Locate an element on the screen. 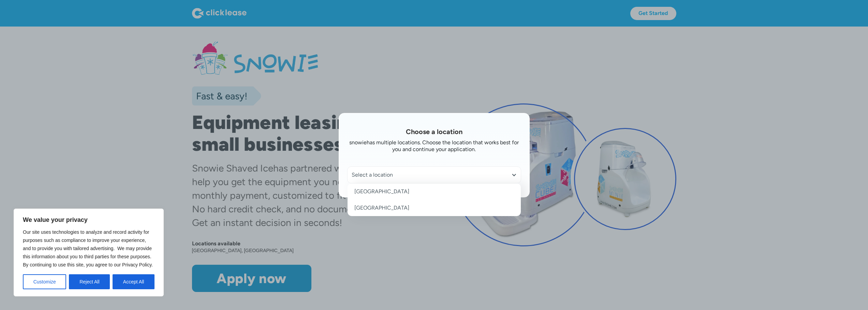  button: Accept All is located at coordinates (133, 282).